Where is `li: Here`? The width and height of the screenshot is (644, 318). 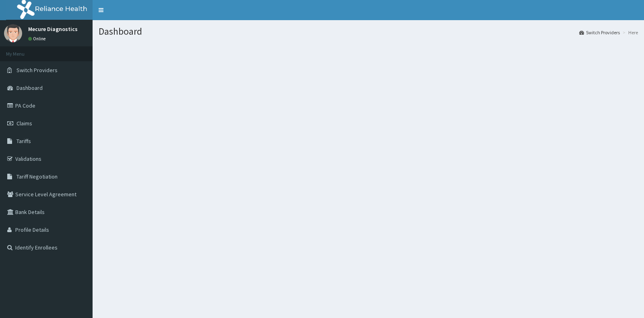
li: Here is located at coordinates (629, 32).